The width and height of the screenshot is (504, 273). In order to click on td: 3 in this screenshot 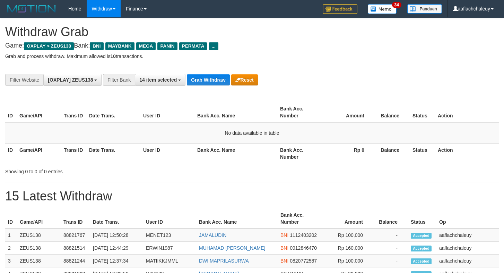, I will do `click(11, 261)`.